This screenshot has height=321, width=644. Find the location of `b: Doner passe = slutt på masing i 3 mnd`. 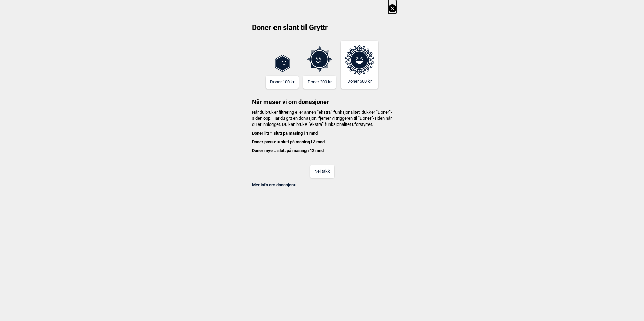

b: Doner passe = slutt på masing i 3 mnd is located at coordinates (288, 141).